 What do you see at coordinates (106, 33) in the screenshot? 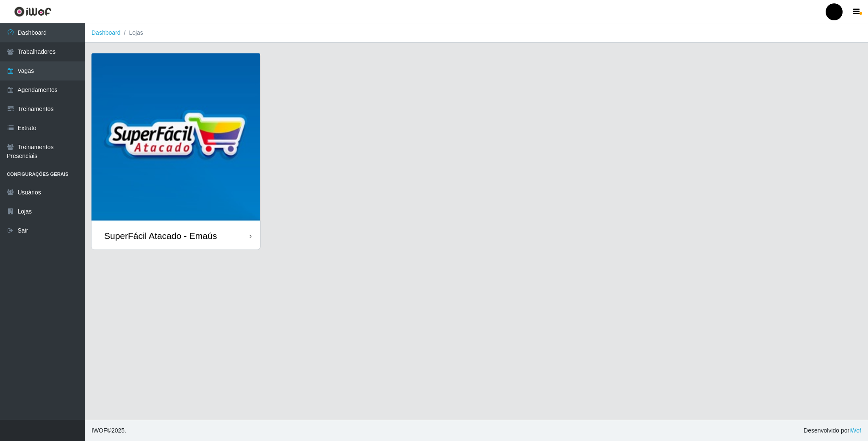
I see `a: Dashboard` at bounding box center [106, 33].